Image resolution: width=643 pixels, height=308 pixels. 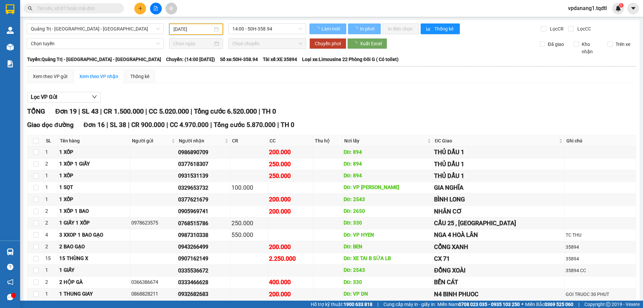 I want to click on span: bar-chart, so click(x=429, y=29).